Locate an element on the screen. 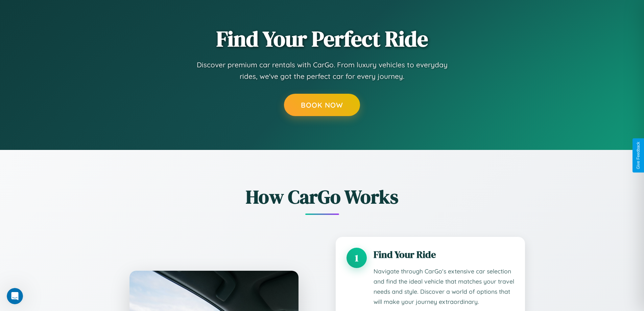  button: Book Now is located at coordinates (322, 105).